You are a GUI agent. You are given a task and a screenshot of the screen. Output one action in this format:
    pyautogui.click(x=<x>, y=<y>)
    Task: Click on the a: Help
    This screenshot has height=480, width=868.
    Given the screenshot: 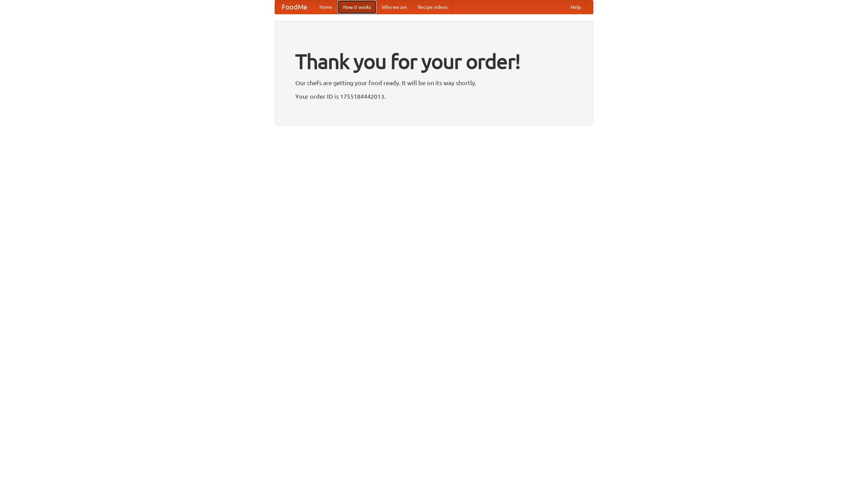 What is the action you would take?
    pyautogui.click(x=575, y=7)
    